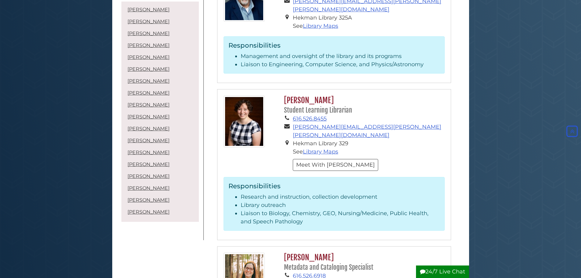 The width and height of the screenshot is (581, 278). Describe the element at coordinates (340, 56) in the screenshot. I see `li: Management and oversight of the library and its programs` at that location.